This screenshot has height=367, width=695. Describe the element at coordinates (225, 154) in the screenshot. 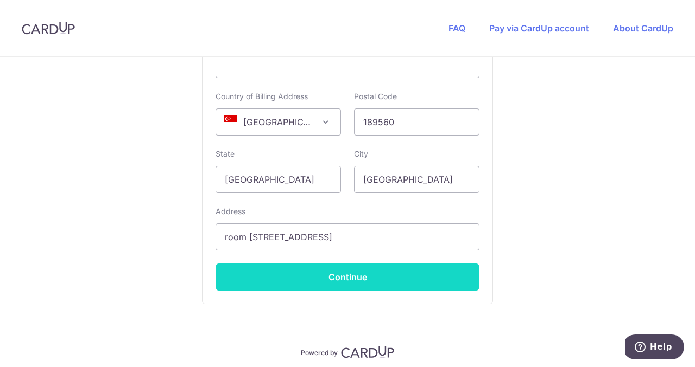

I see `label: State` at that location.